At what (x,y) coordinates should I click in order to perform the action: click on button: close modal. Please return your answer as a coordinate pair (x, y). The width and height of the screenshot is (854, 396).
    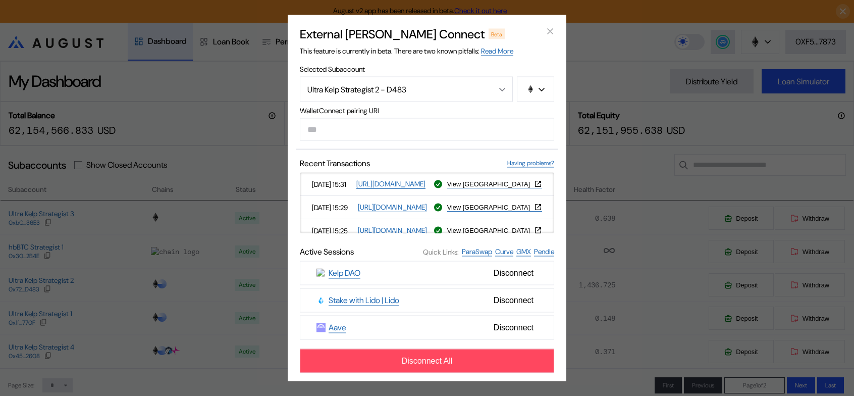
    Looking at the image, I should click on (550, 31).